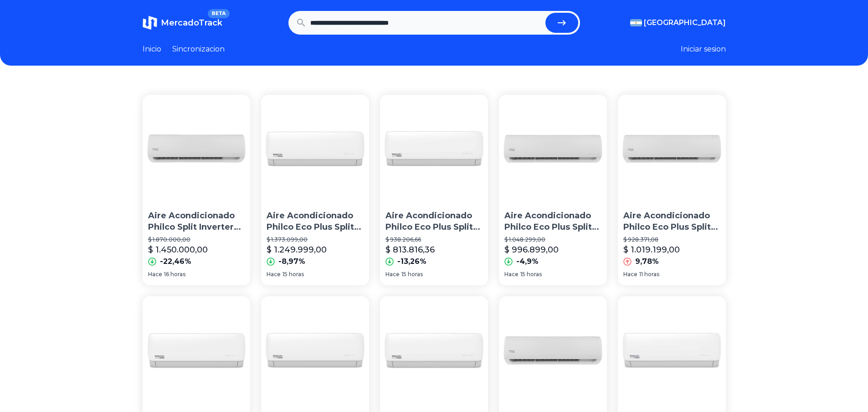 The height and width of the screenshot is (412, 868). What do you see at coordinates (296, 250) in the screenshot?
I see `p: $ 1.249.999,00` at bounding box center [296, 250].